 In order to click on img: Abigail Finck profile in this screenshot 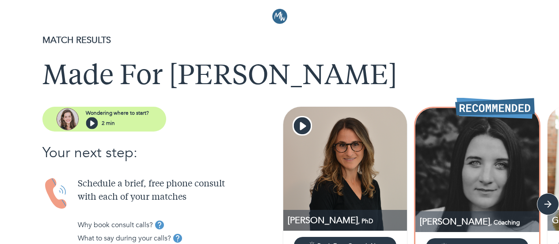, I will do `click(478, 170)`.